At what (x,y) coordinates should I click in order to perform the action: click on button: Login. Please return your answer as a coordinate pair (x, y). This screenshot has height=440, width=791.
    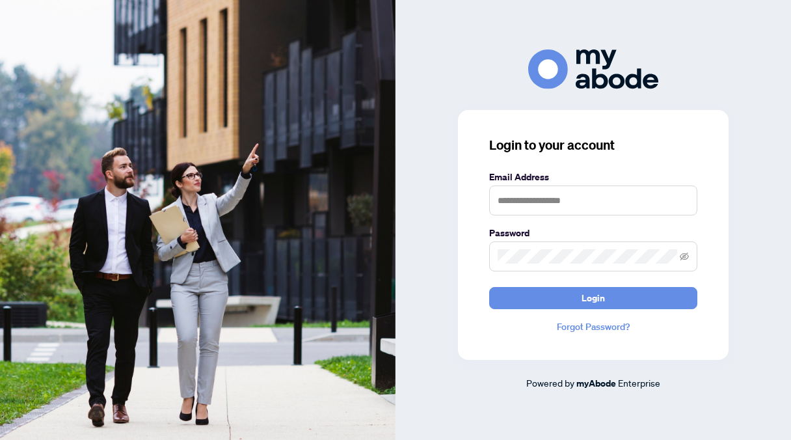
    Looking at the image, I should click on (593, 298).